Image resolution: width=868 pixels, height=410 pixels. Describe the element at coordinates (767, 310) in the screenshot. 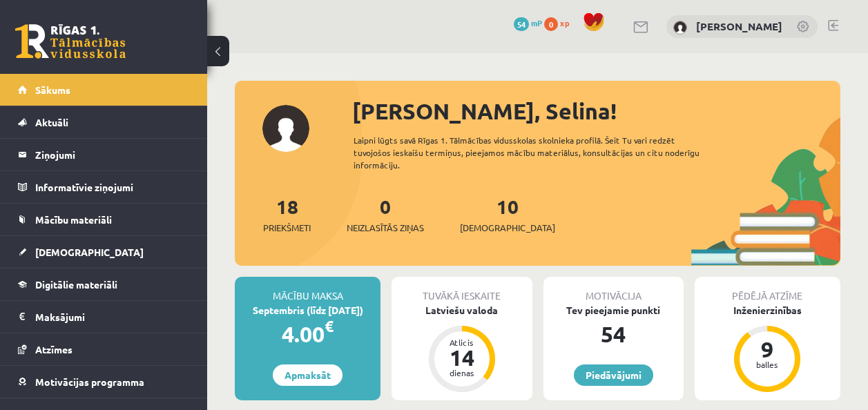

I see `div: Inženierzinības` at that location.